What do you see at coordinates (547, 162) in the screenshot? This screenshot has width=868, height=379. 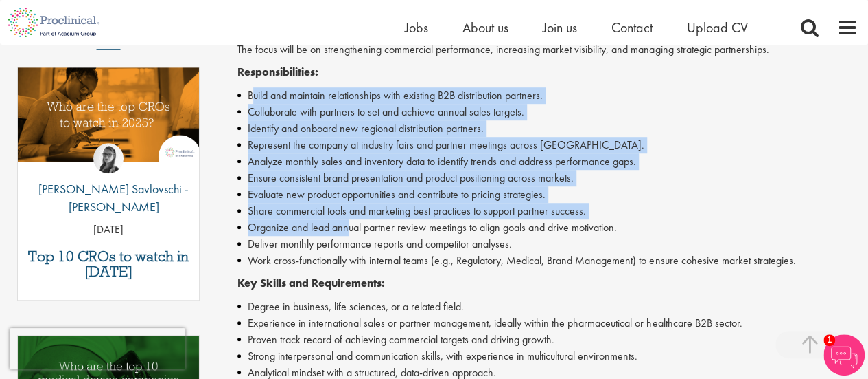 I see `li: Analyze monthly sales and inventory data to identify trends and address performance gaps.` at bounding box center [547, 162].